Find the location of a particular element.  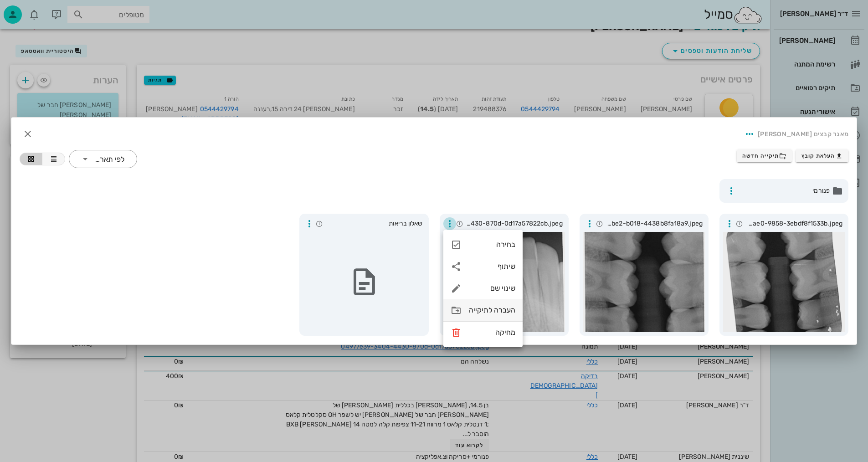

button: תיקייה חדשה is located at coordinates (765, 156).